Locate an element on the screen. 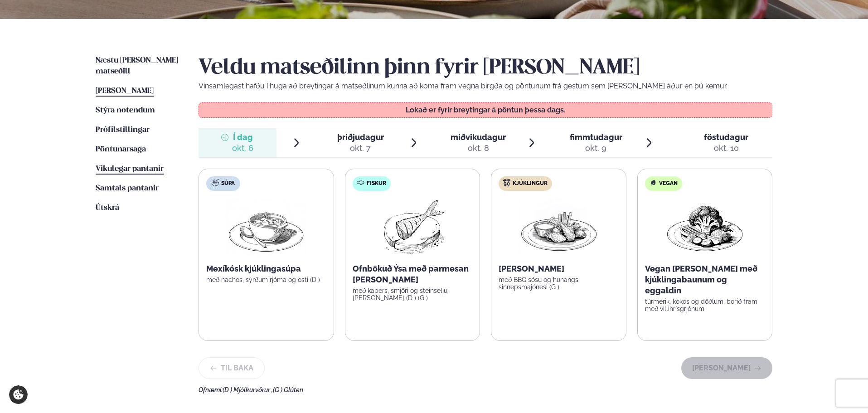  span: Prófílstillingar is located at coordinates (122, 129).